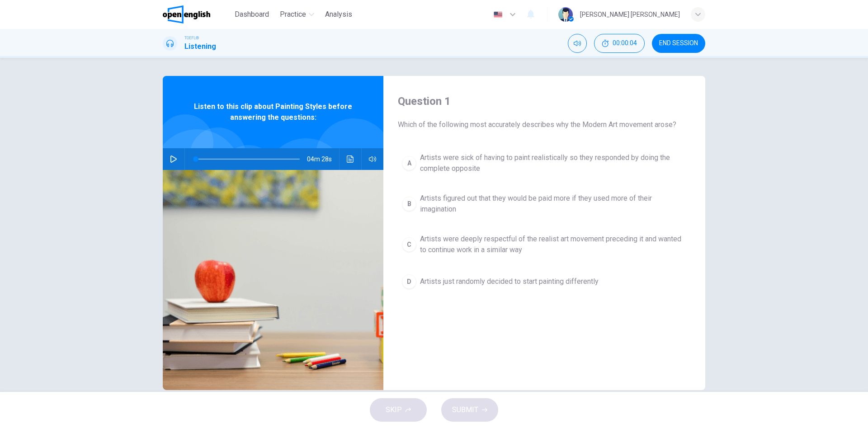  What do you see at coordinates (197, 14) in the screenshot?
I see `a: OpenEnglish logo` at bounding box center [197, 14].